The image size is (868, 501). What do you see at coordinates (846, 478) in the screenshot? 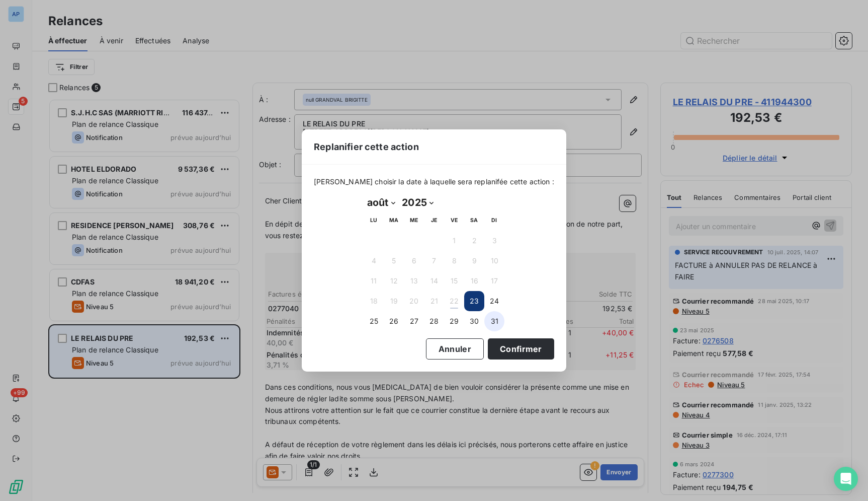
I see `div: Open Intercom Messenger` at bounding box center [846, 478].